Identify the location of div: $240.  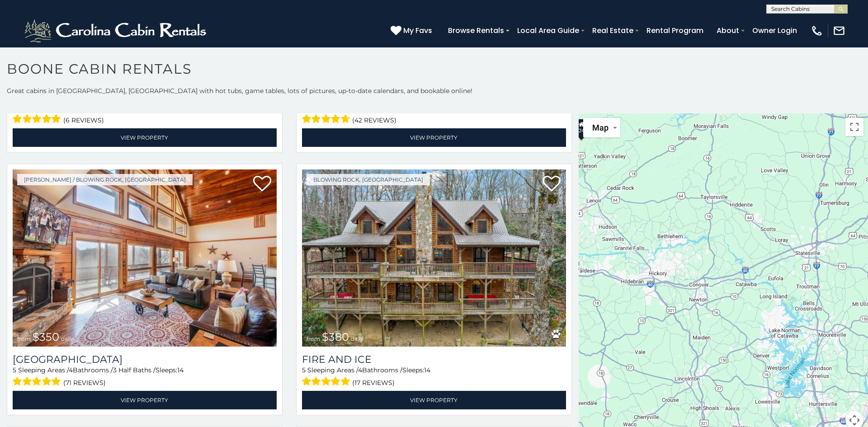
(582, 128).